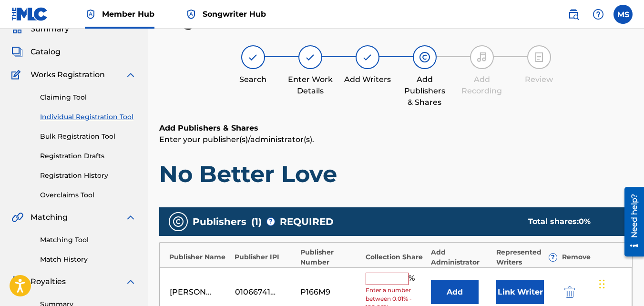  Describe the element at coordinates (17, 29) in the screenshot. I see `img: Summary` at that location.